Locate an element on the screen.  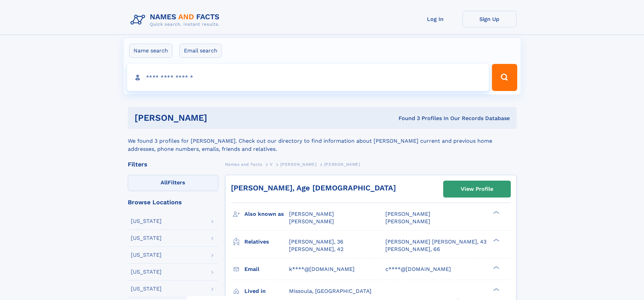
h3: Also known as is located at coordinates (267, 214).